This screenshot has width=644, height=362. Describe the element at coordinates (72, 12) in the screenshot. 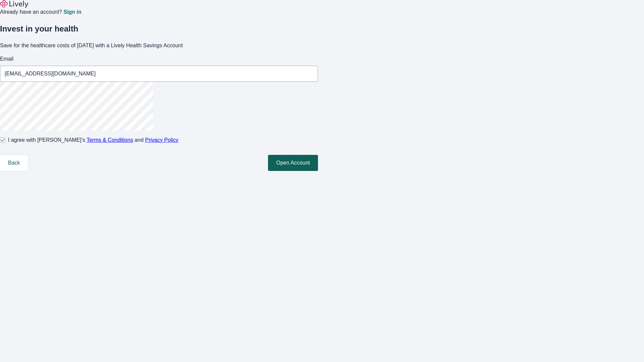

I see `div: Sign in` at that location.